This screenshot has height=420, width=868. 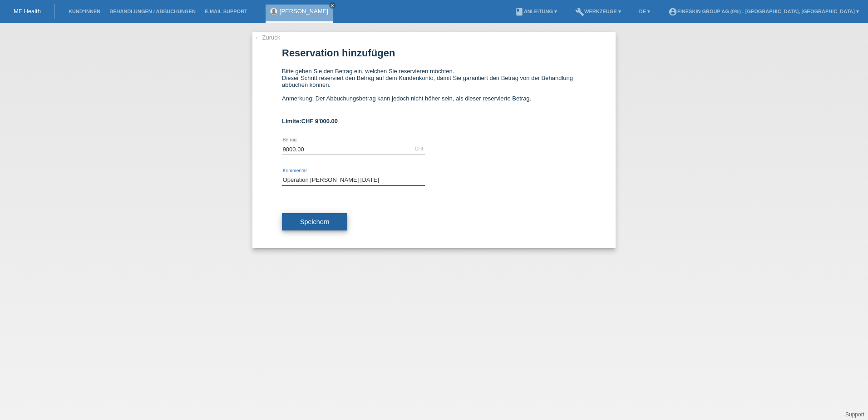 I want to click on a: E-Mail Support, so click(x=226, y=11).